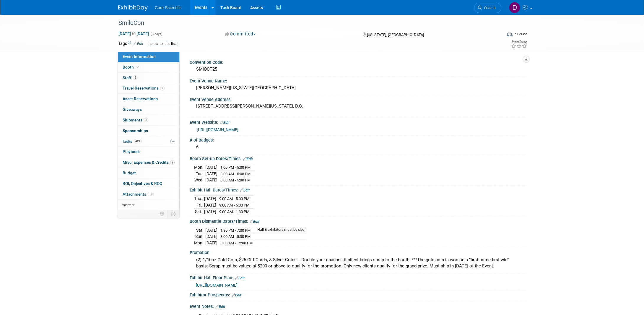  I want to click on a: Shipments1, so click(148, 120).